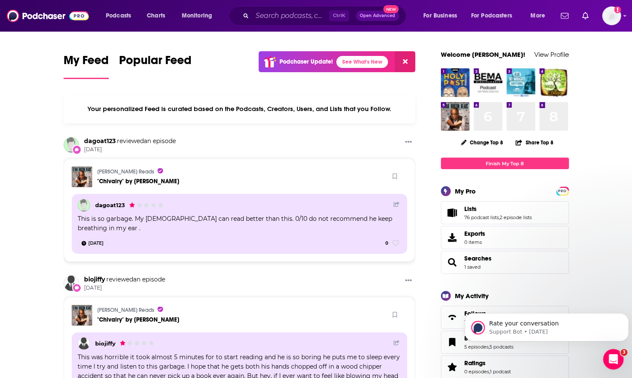  What do you see at coordinates (408, 280) in the screenshot?
I see `button: Show More Button` at bounding box center [408, 280].